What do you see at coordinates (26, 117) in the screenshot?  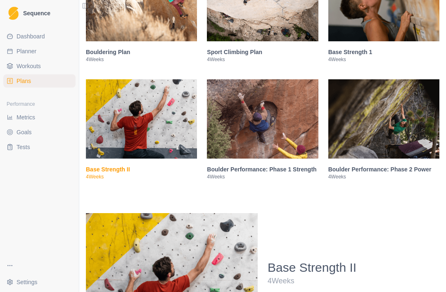 I see `span: Metrics` at bounding box center [26, 117].